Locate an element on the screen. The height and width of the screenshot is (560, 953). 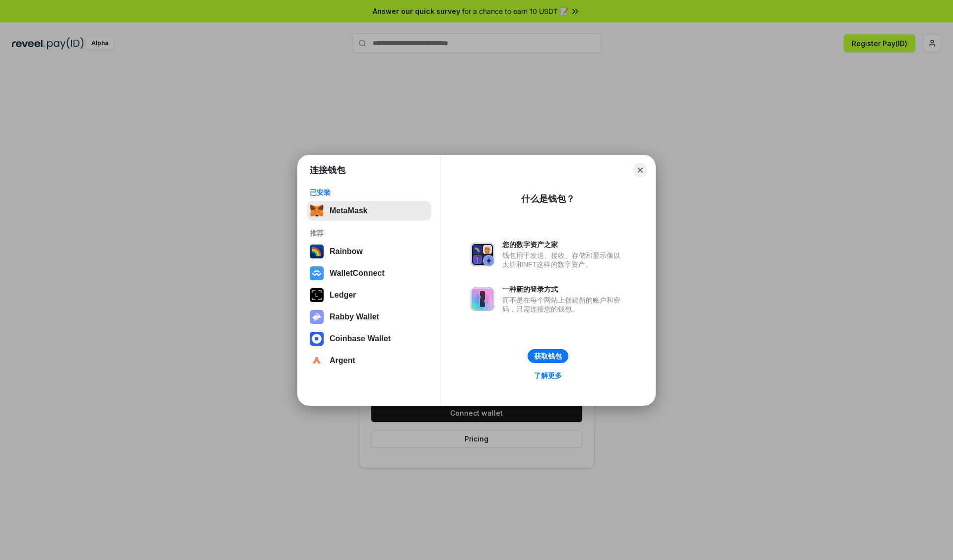
button: Ledger is located at coordinates (369, 295).